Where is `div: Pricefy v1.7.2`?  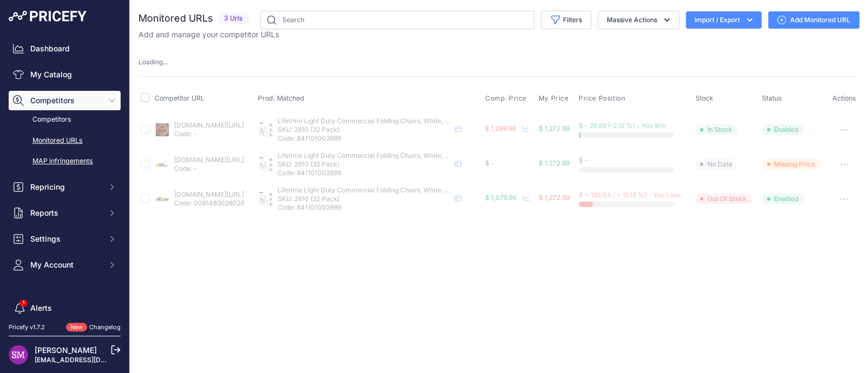 div: Pricefy v1.7.2 is located at coordinates (27, 327).